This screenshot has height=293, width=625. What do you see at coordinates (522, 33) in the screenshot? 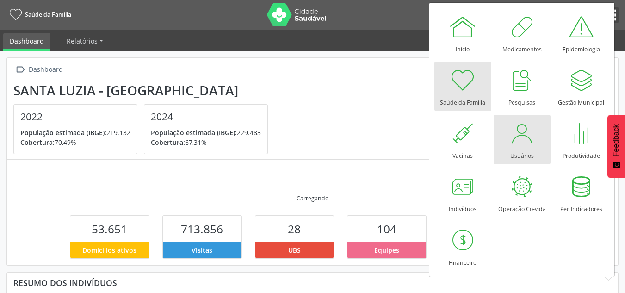
I see `a: Medicamentos` at bounding box center [522, 33].